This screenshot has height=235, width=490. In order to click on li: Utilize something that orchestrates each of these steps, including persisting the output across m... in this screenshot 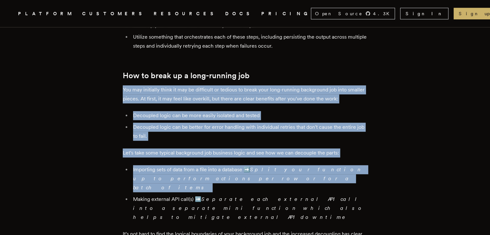, I will do `click(249, 42)`.